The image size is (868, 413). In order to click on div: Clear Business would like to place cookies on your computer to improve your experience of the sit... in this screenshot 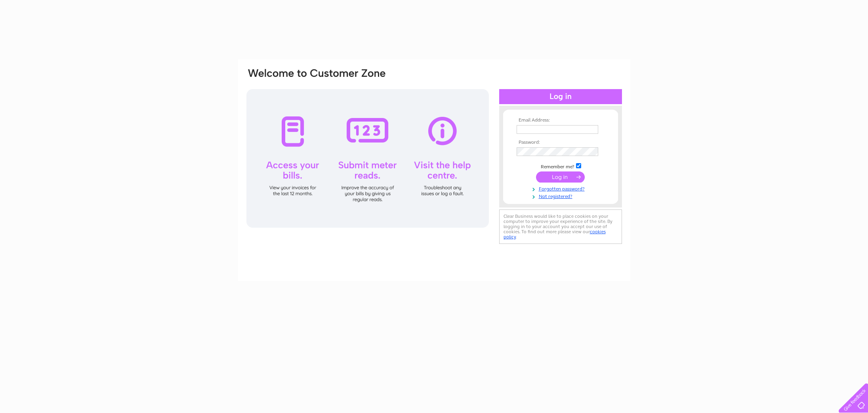, I will do `click(560, 226)`.